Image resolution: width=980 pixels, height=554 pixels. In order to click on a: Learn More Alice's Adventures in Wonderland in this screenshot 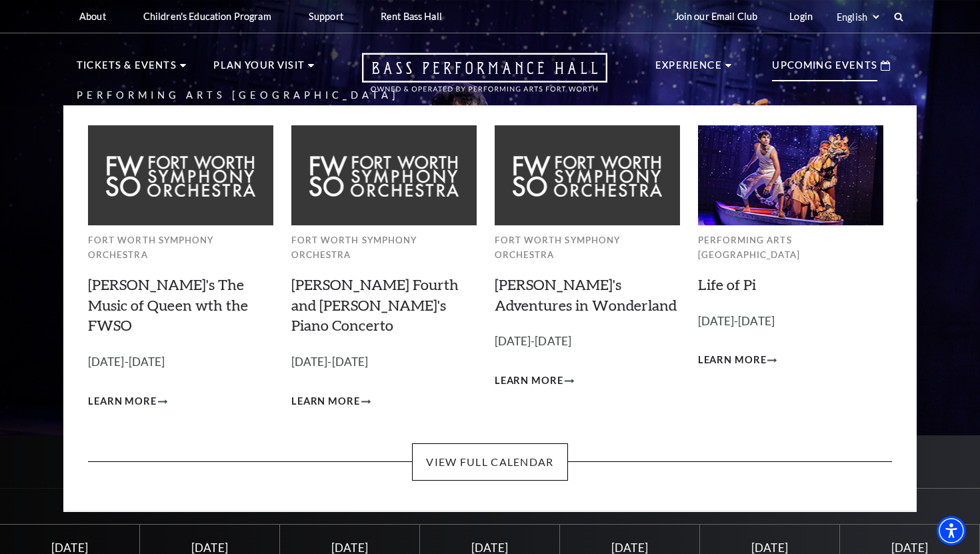, I will do `click(534, 381)`.